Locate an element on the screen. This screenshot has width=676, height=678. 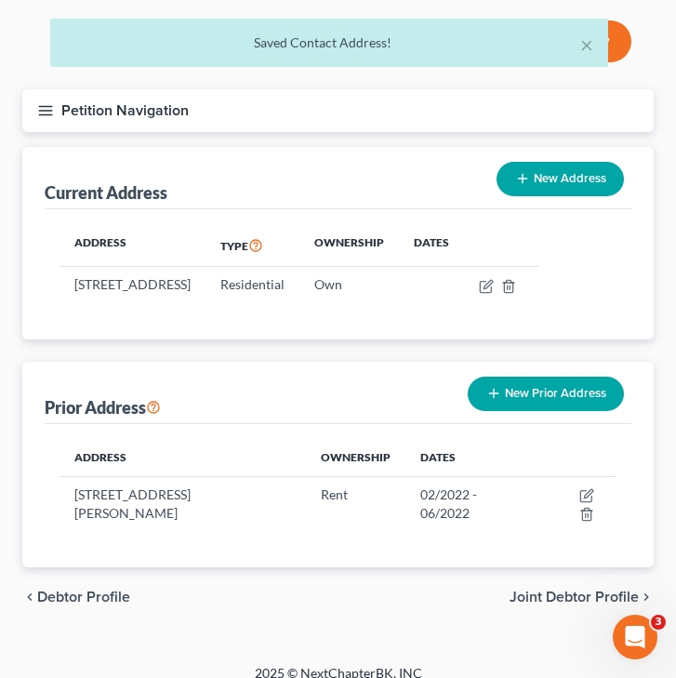
td: Own is located at coordinates (349, 285).